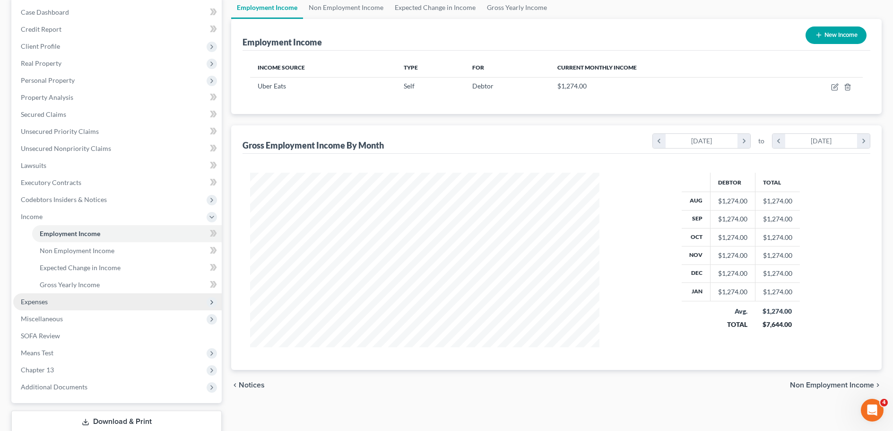 Image resolution: width=893 pixels, height=431 pixels. I want to click on span: Self, so click(409, 86).